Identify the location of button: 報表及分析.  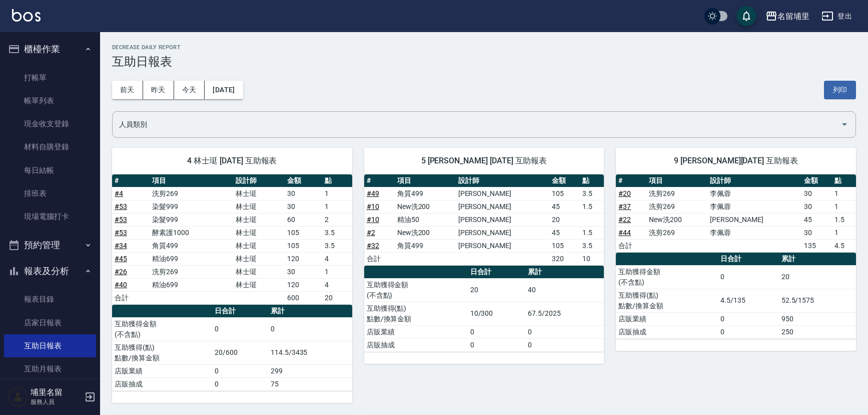
(50, 271).